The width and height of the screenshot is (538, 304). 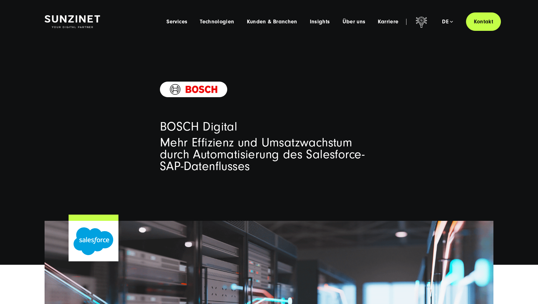 I want to click on span: Kunden & Branchen, so click(x=272, y=22).